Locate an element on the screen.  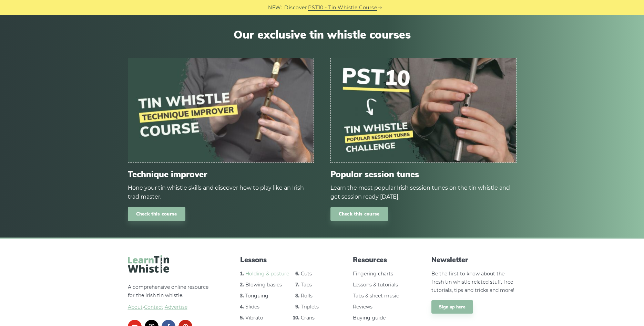
a: Rolls is located at coordinates (307, 296).